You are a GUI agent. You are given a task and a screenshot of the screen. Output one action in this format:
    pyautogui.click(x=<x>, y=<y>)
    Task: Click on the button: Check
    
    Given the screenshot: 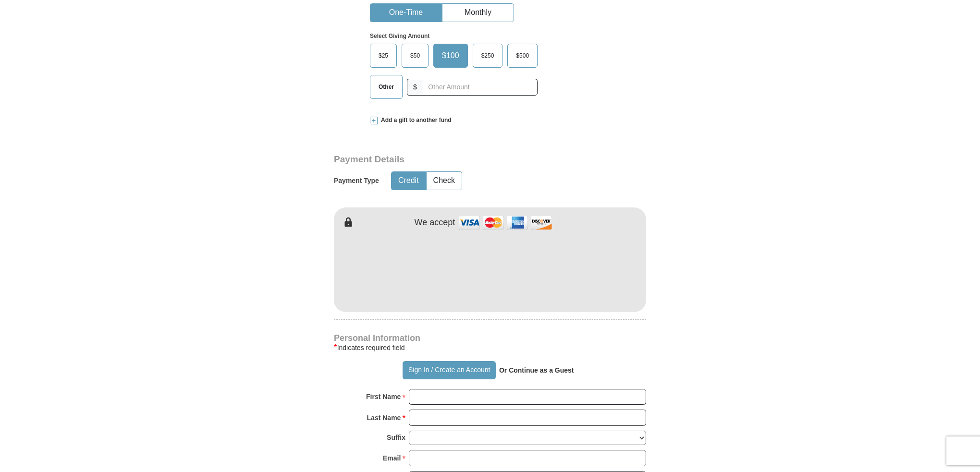 What is the action you would take?
    pyautogui.click(x=444, y=181)
    